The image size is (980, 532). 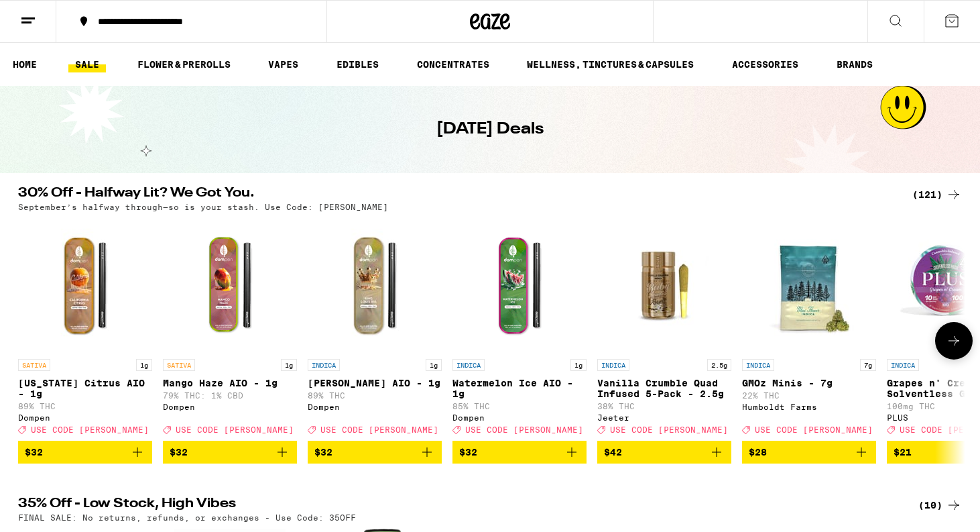 I want to click on a: SALE, so click(x=87, y=64).